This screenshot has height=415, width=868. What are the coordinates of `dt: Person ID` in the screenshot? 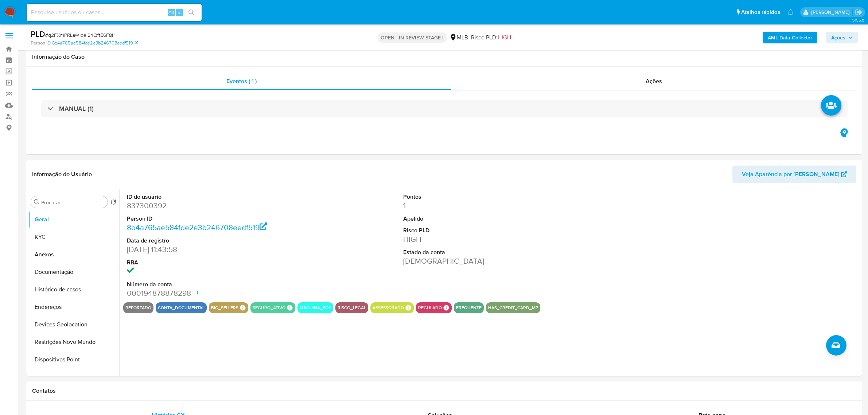 It's located at (215, 219).